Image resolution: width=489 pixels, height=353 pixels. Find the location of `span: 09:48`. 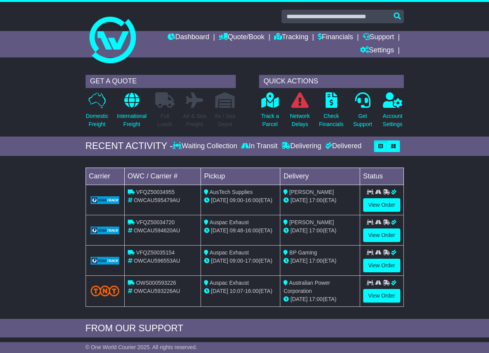

span: 09:48 is located at coordinates (236, 230).